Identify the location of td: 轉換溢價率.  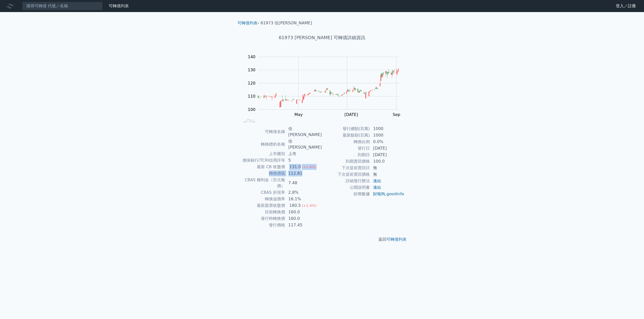
(263, 199).